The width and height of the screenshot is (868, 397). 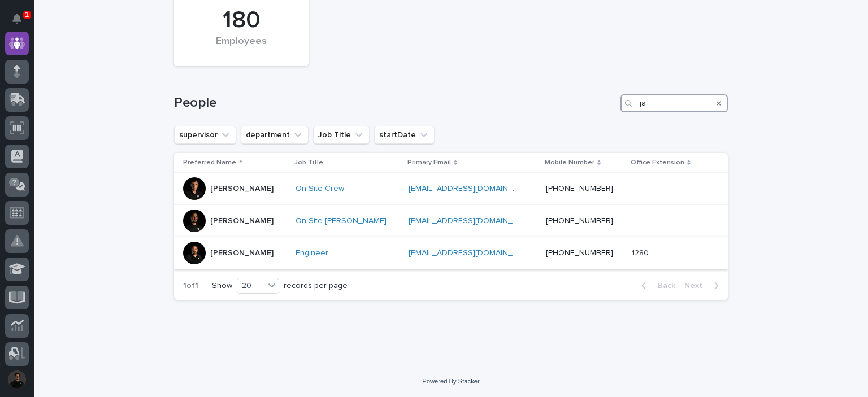 I want to click on p: 1280, so click(x=642, y=252).